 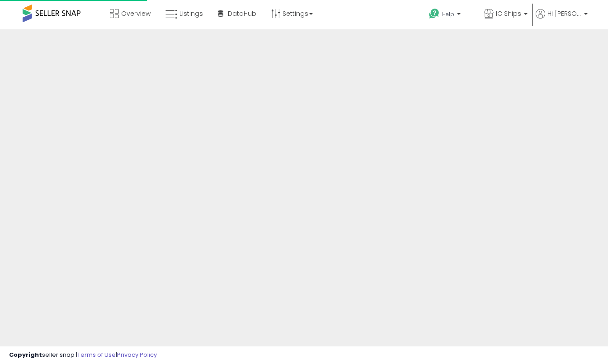 I want to click on span: Listings, so click(x=191, y=14).